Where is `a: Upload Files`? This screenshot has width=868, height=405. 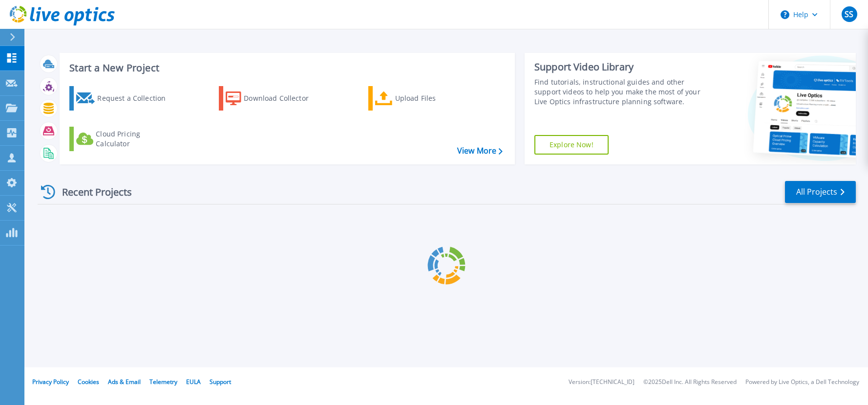 a: Upload Files is located at coordinates (423, 98).